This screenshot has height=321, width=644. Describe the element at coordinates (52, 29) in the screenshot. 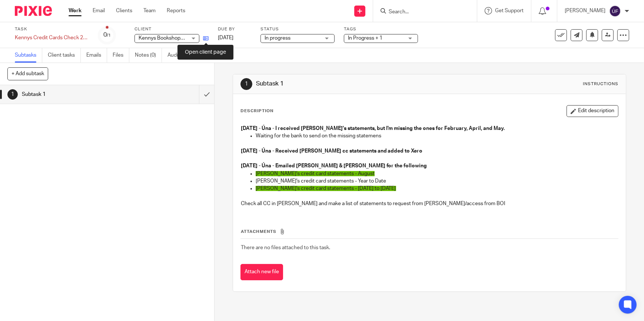

I see `label: Task` at that location.